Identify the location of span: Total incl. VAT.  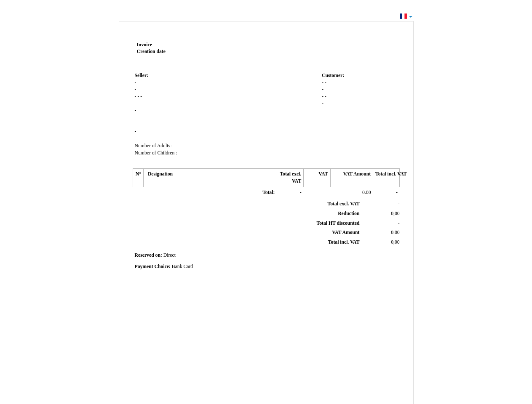
(343, 242).